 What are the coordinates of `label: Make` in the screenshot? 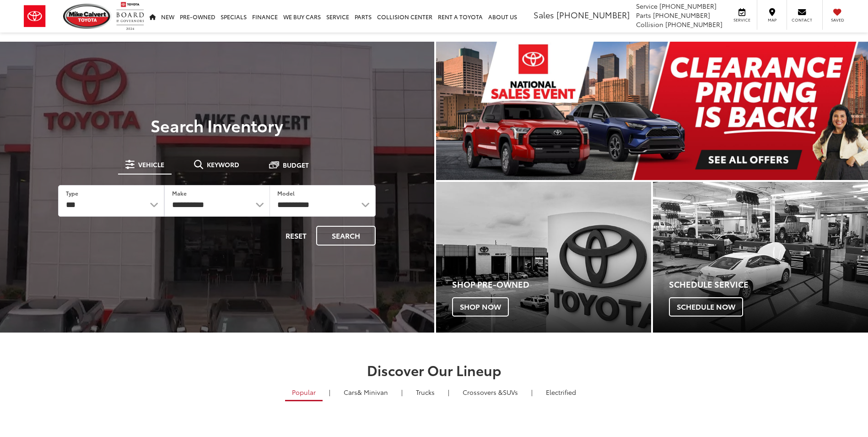 It's located at (179, 193).